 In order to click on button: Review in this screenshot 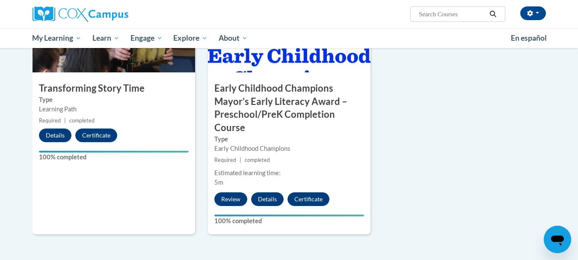, I will do `click(231, 199)`.